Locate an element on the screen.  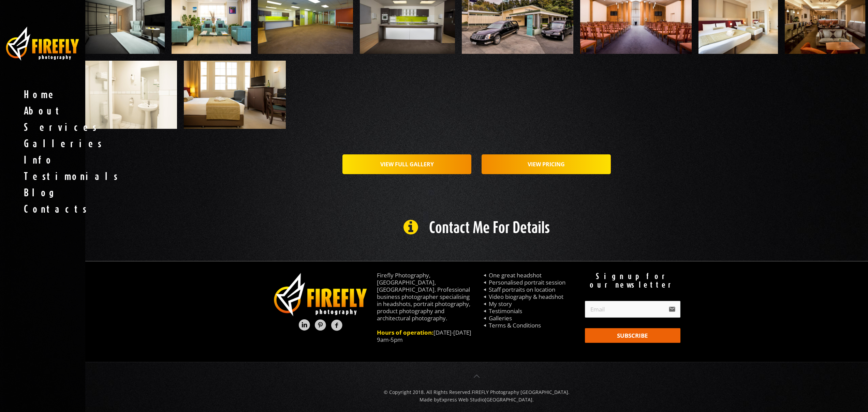
i: email is located at coordinates (672, 309).